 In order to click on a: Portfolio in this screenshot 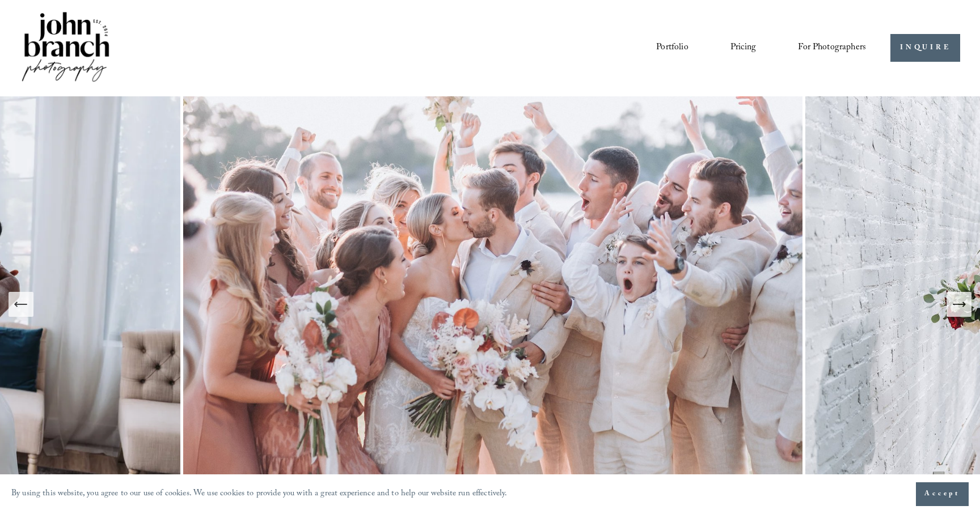, I will do `click(672, 48)`.